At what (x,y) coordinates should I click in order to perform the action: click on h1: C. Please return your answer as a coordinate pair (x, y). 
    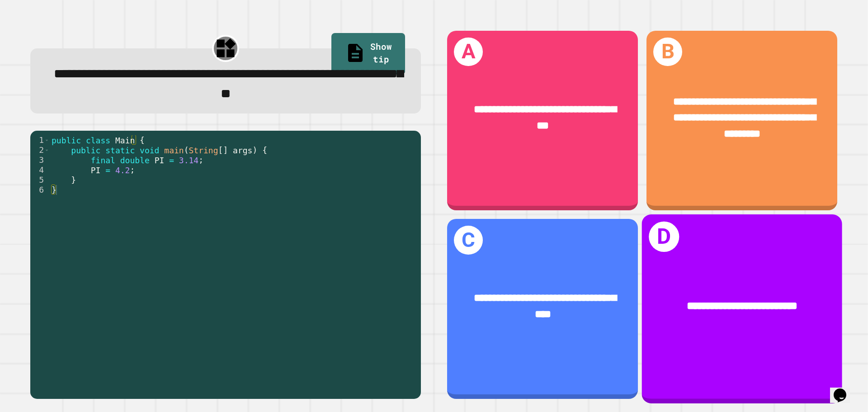
    Looking at the image, I should click on (468, 240).